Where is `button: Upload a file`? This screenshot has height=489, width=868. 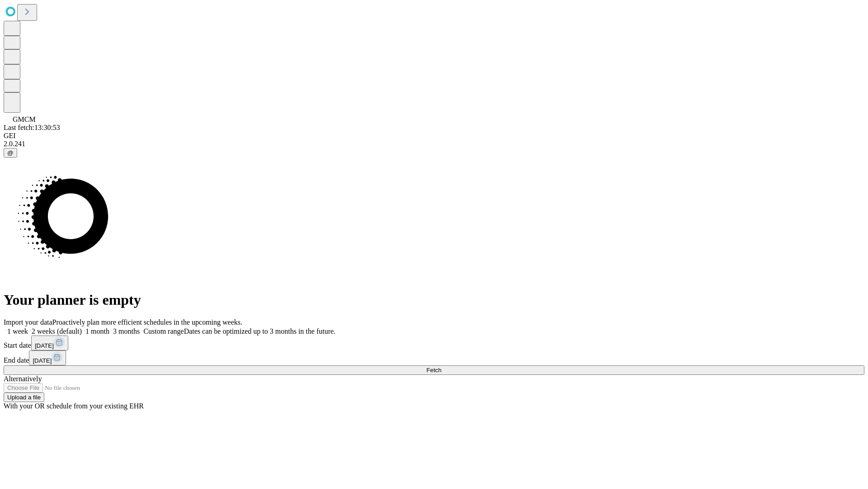
button: Upload a file is located at coordinates (24, 397).